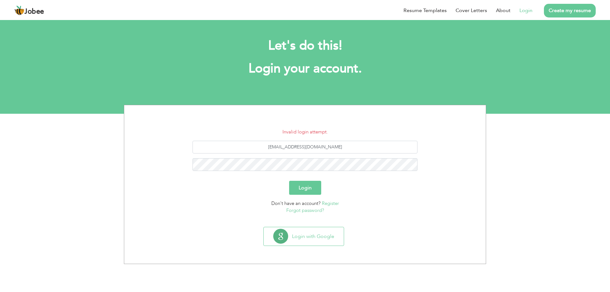 This screenshot has width=610, height=292. What do you see at coordinates (34, 12) in the screenshot?
I see `span: Jobee` at bounding box center [34, 12].